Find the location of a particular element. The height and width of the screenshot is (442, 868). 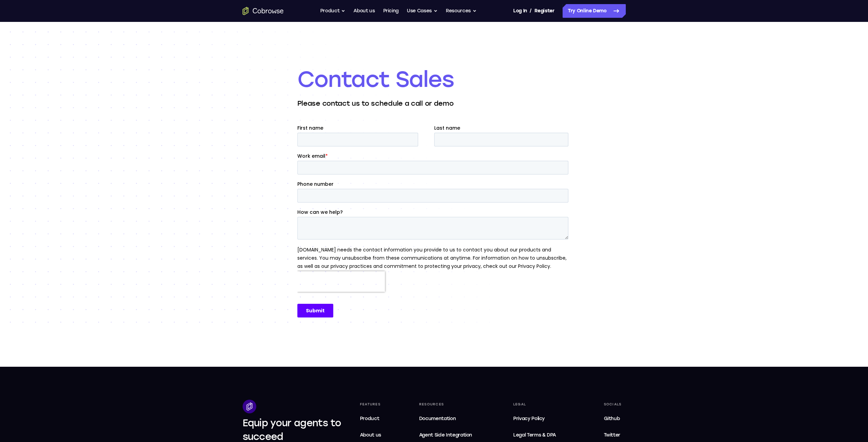

div: Resources is located at coordinates (450, 404).